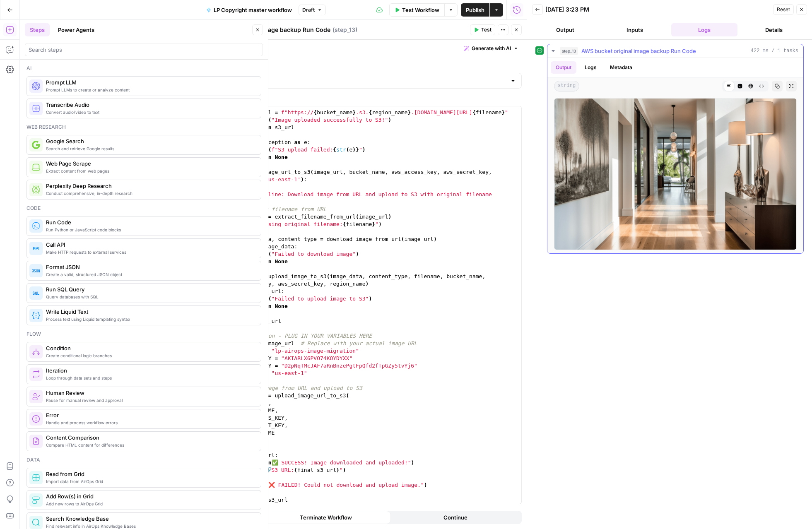  What do you see at coordinates (149, 185) in the screenshot?
I see `span: Perplexity Deep Research` at bounding box center [149, 185].